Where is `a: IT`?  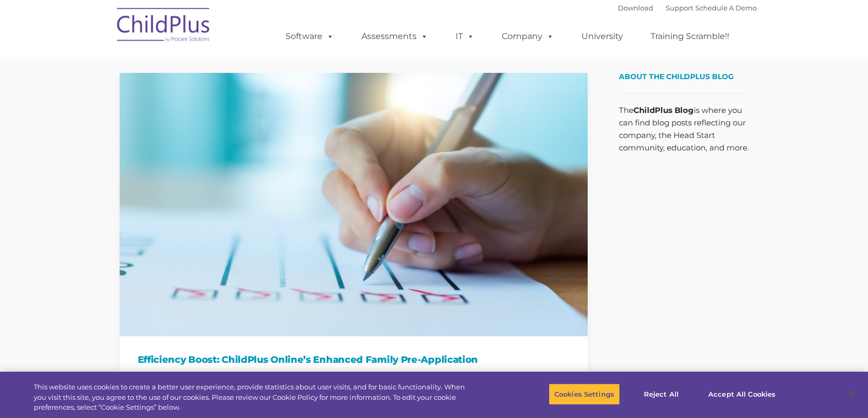
a: IT is located at coordinates (465, 36).